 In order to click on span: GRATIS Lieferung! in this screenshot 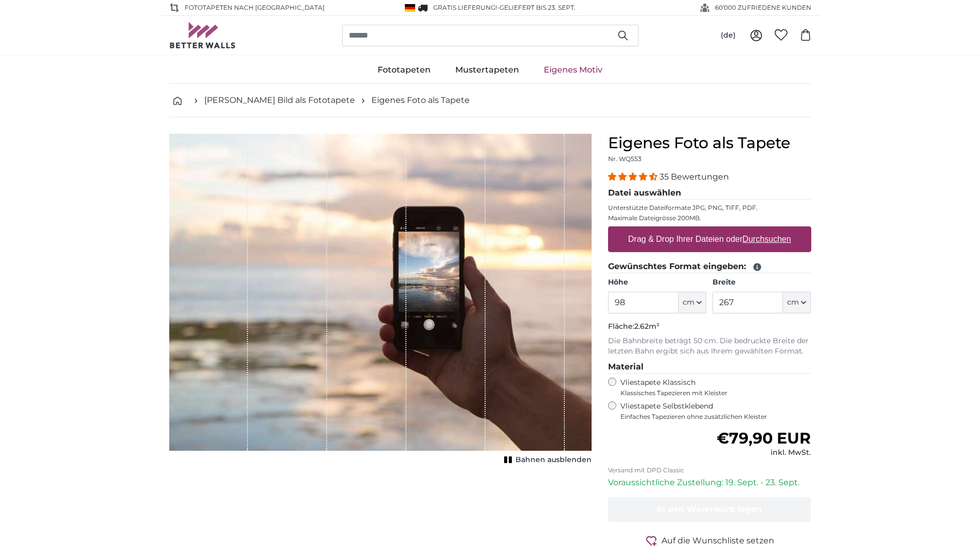, I will do `click(465, 7)`.